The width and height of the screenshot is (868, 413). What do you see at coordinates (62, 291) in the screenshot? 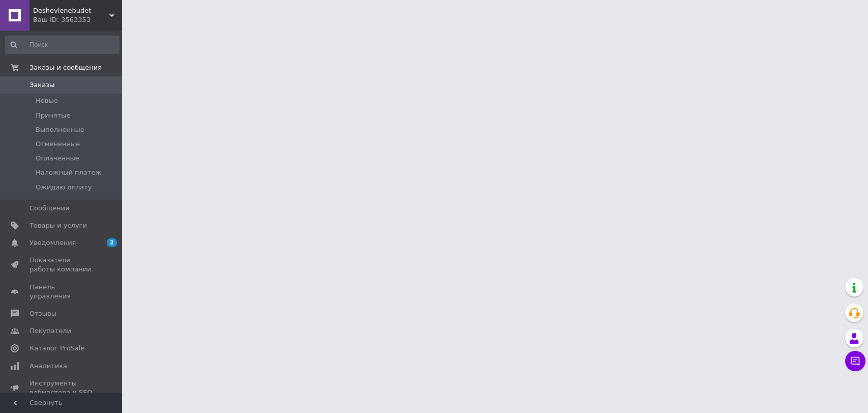
I see `span: Панель управления` at bounding box center [62, 291].